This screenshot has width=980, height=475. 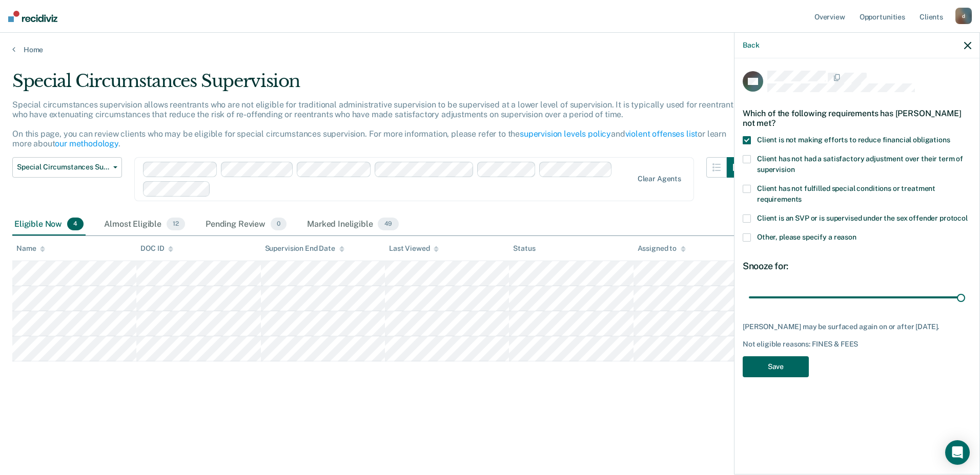 What do you see at coordinates (246, 225) in the screenshot?
I see `div: Pending Review` at bounding box center [246, 225].